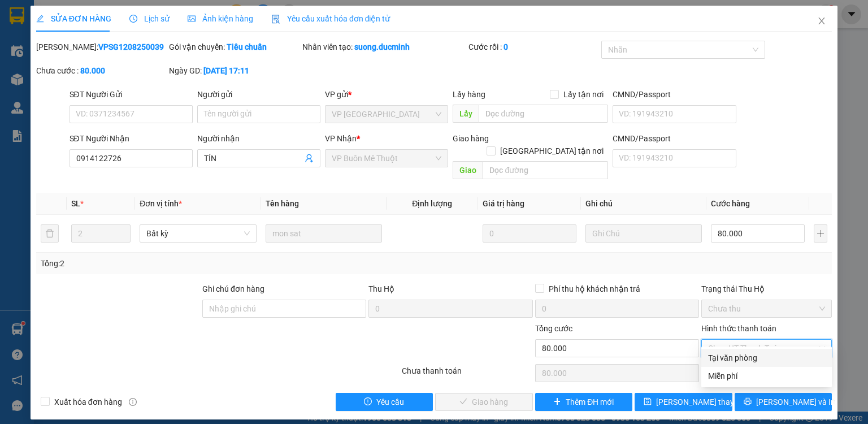 This screenshot has height=424, width=868. What do you see at coordinates (276, 19) in the screenshot?
I see `img: icon` at bounding box center [276, 19].